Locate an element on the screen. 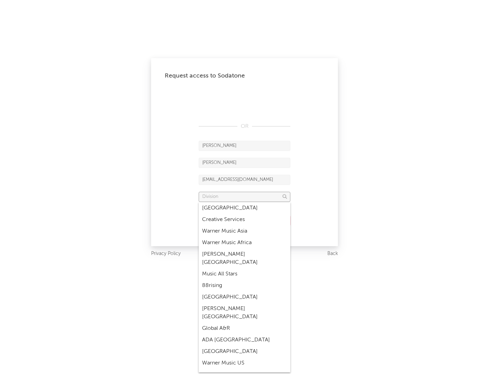 Image resolution: width=489 pixels, height=374 pixels. input: Email is located at coordinates (245, 180).